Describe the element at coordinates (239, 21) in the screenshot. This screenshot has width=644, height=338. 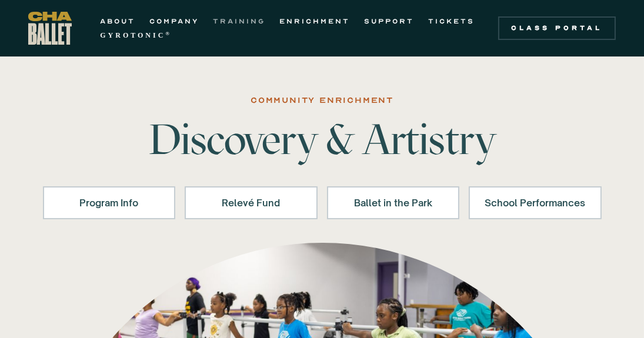
I see `a: TRAINING` at that location.